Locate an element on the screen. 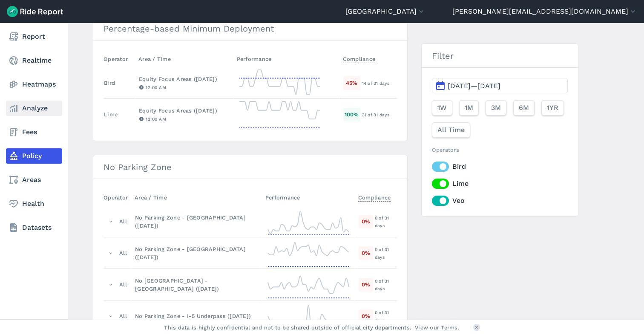 Image resolution: width=644 pixels, height=335 pixels. button: 1W is located at coordinates (442, 108).